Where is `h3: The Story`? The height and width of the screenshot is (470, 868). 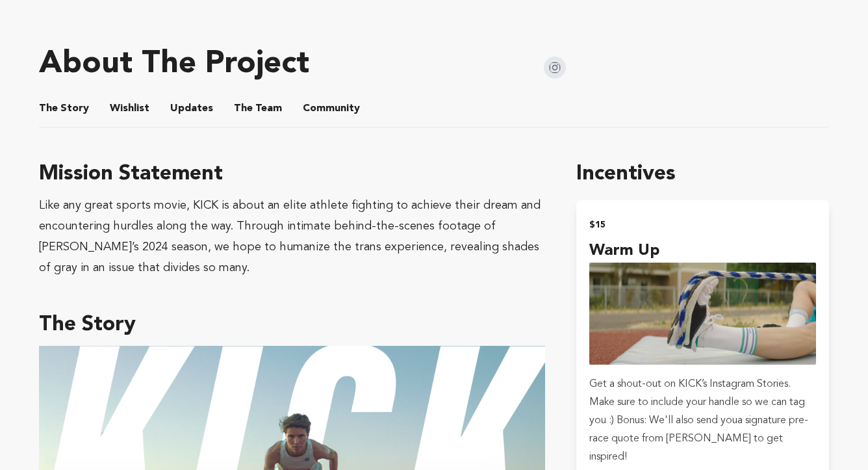 h3: The Story is located at coordinates (292, 325).